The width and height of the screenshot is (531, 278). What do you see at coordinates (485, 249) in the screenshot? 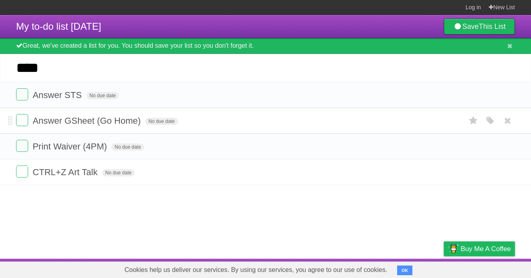
I see `span: Buy me a coffee` at bounding box center [485, 249].